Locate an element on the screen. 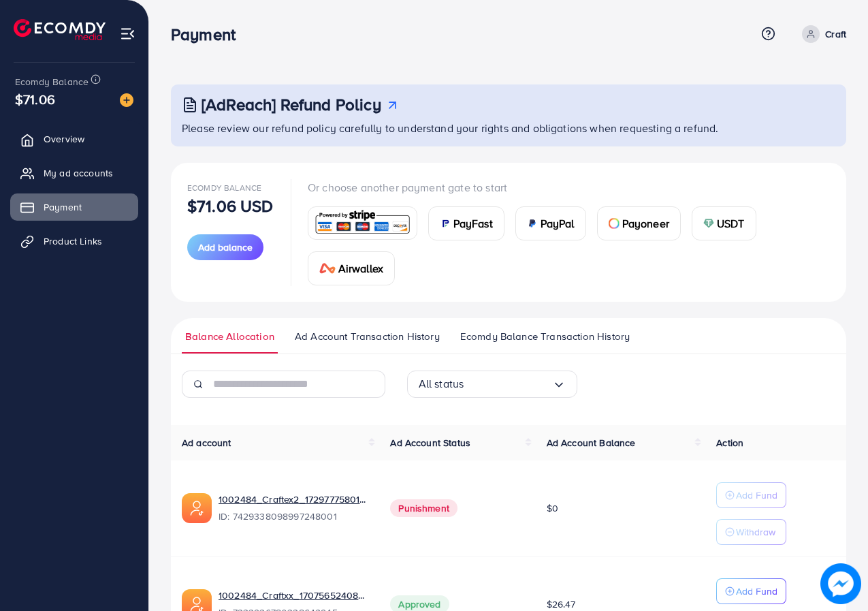  span: Balance Allocation is located at coordinates (229, 336).